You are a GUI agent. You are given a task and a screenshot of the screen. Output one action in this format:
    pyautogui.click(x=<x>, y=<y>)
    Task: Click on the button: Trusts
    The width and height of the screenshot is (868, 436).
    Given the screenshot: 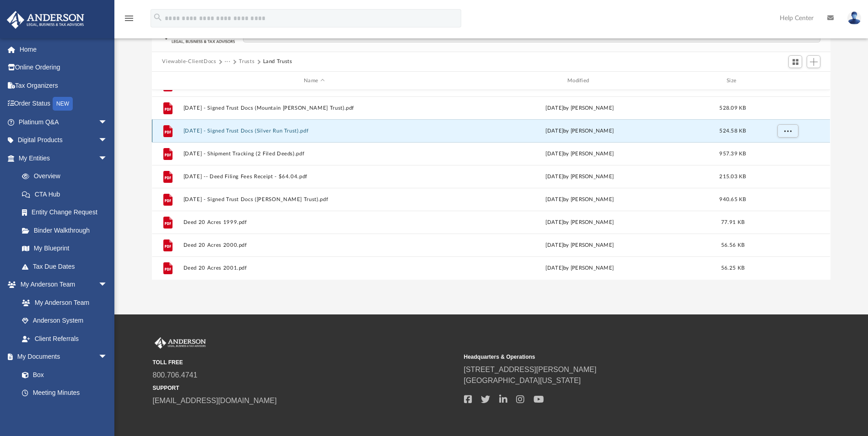 What is the action you would take?
    pyautogui.click(x=247, y=62)
    